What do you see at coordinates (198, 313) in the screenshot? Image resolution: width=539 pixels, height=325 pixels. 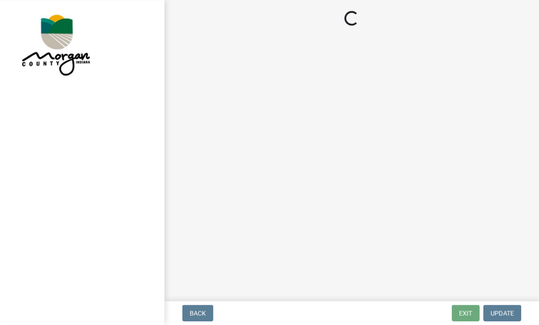 I see `button: Back` at bounding box center [198, 313].